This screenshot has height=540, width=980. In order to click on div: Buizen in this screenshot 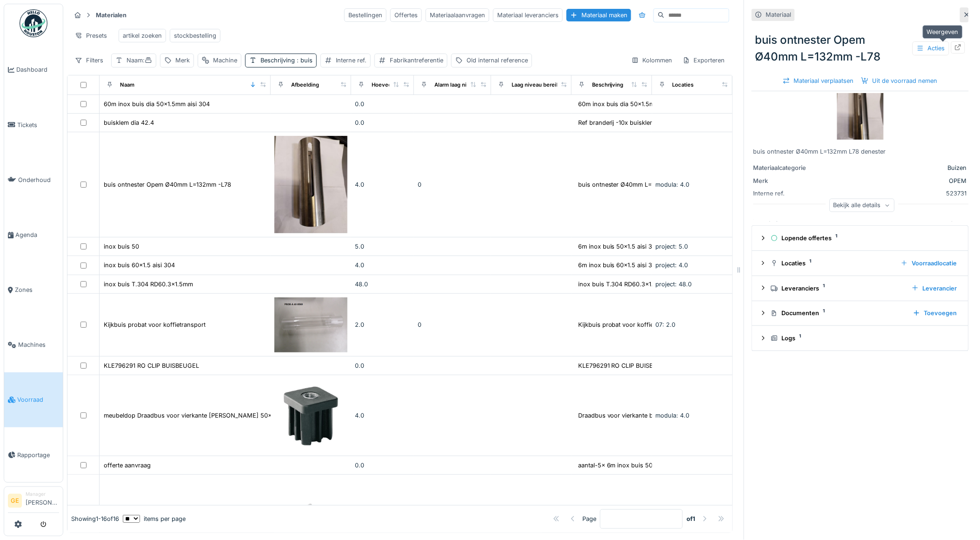, I will do `click(897, 167)`.